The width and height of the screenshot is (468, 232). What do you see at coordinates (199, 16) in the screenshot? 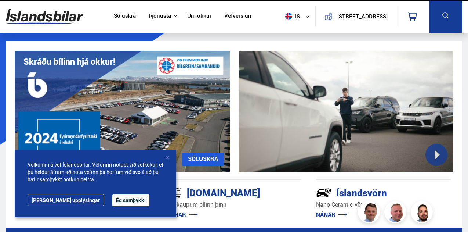
I see `a: Um okkur` at bounding box center [199, 16].